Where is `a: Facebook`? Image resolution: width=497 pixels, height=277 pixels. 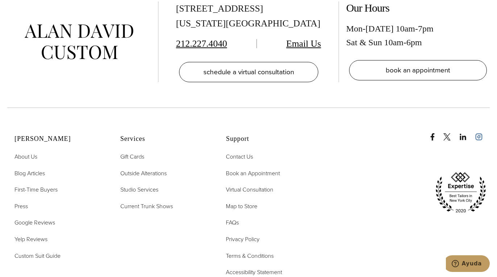 a: Facebook is located at coordinates (435, 133).